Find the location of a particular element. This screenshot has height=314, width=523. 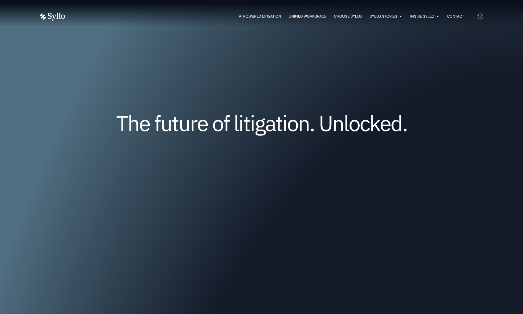

span: Unified Workspace is located at coordinates (307, 16).